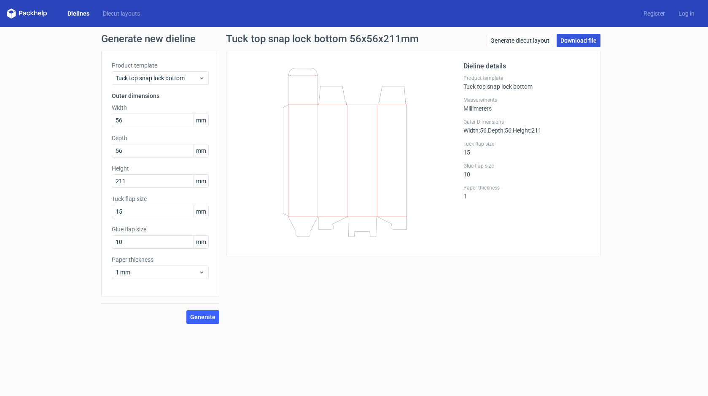 This screenshot has width=708, height=396. I want to click on span: 1 mm, so click(157, 272).